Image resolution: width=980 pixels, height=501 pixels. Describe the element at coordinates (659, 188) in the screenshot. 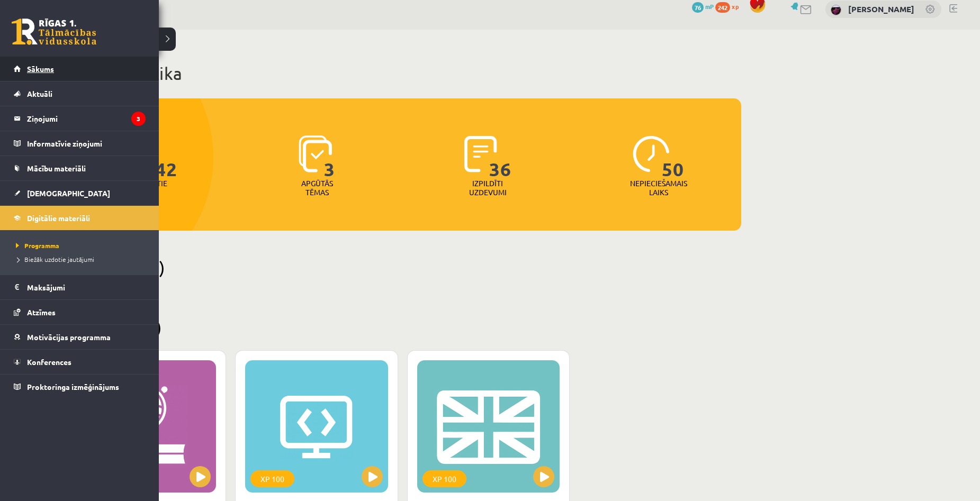

I see `p: Nepieciešamais laiks` at that location.